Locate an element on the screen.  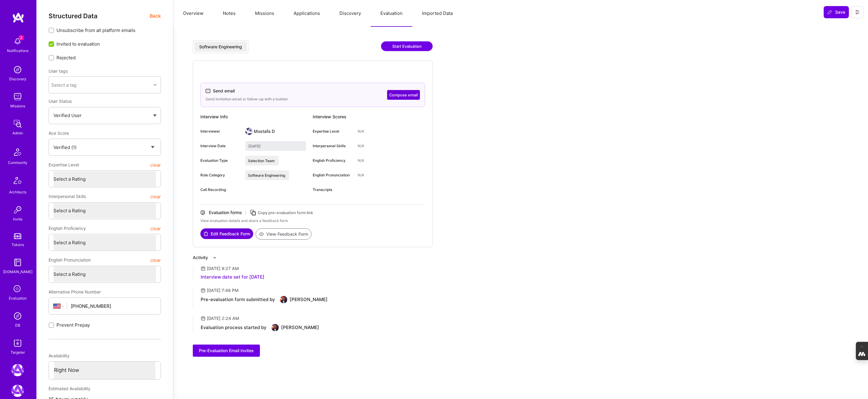
img: Architects is located at coordinates (17, 181).